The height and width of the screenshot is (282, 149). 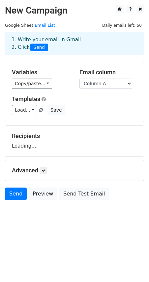 What do you see at coordinates (122, 25) in the screenshot?
I see `span: Daily emails left: 50` at bounding box center [122, 25].